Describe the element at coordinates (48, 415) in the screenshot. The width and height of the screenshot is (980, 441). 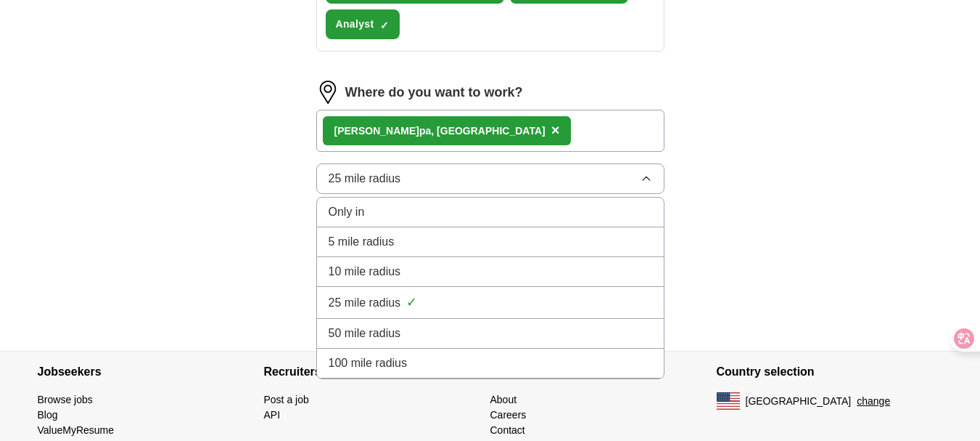
I see `a: Blog` at that location.